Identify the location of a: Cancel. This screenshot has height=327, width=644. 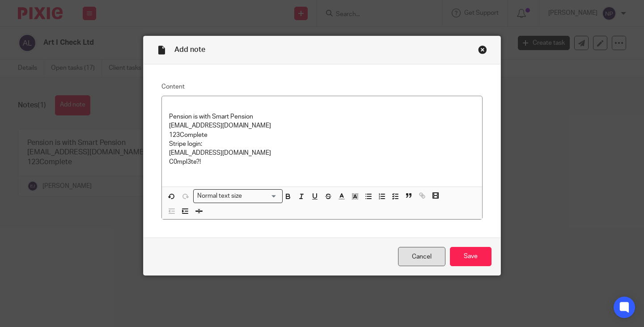
(422, 257).